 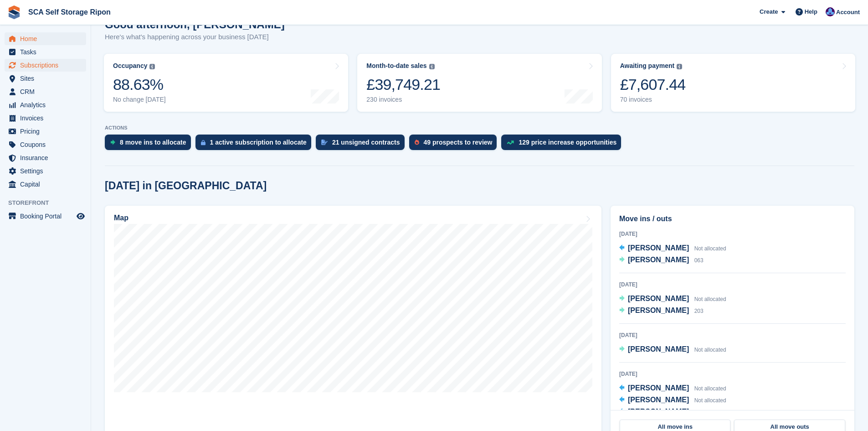 What do you see at coordinates (47, 184) in the screenshot?
I see `span: Capital` at bounding box center [47, 184].